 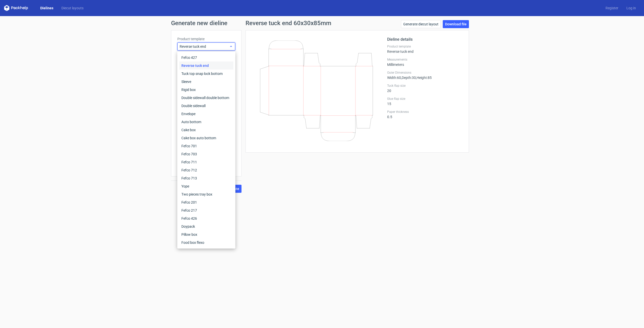 What do you see at coordinates (425, 39) in the screenshot?
I see `h2: Dieline details` at bounding box center [425, 39].